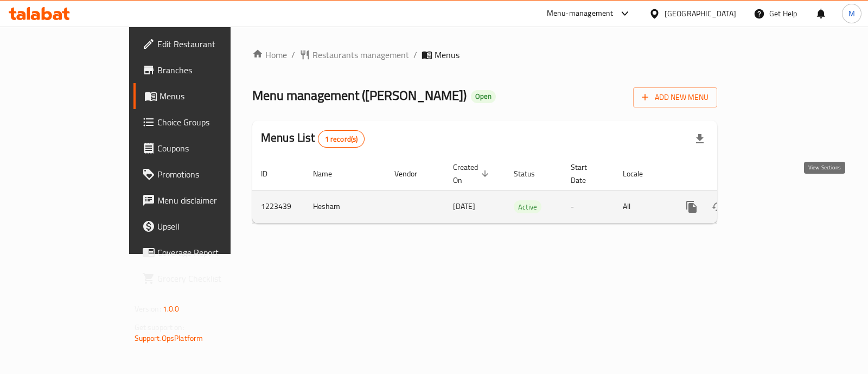 The image size is (868, 374). Describe the element at coordinates (483, 96) in the screenshot. I see `span: Open` at that location.